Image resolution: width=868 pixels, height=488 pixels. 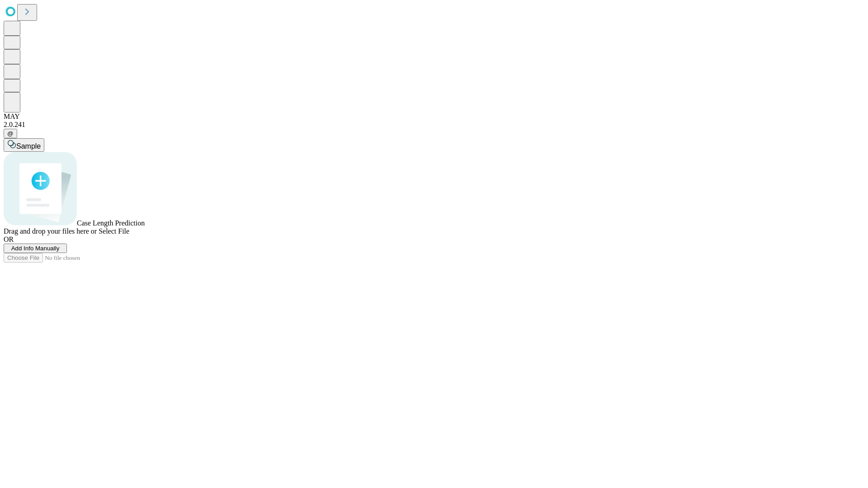 What do you see at coordinates (434, 116) in the screenshot?
I see `div: MAY` at bounding box center [434, 116].